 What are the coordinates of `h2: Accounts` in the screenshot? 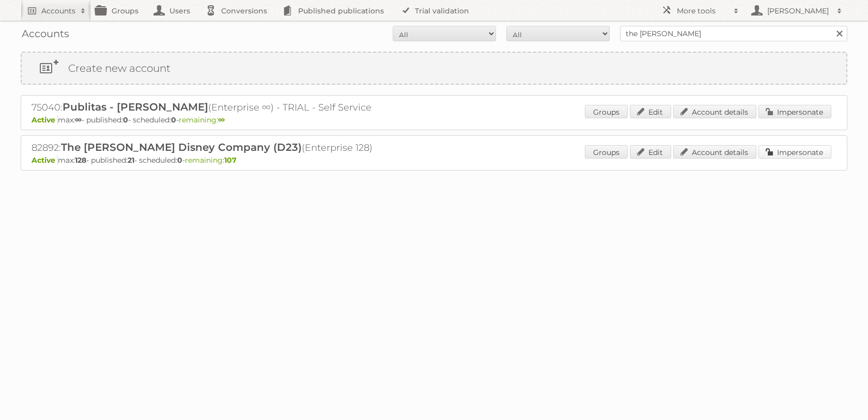 It's located at (59, 11).